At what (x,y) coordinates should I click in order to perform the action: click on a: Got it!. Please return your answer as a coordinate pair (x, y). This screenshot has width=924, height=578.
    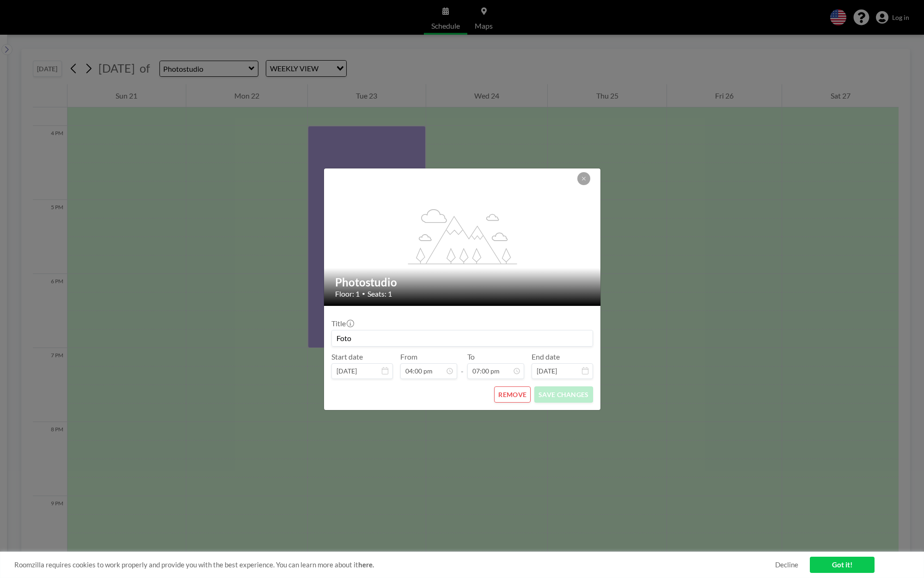
    Looking at the image, I should click on (842, 564).